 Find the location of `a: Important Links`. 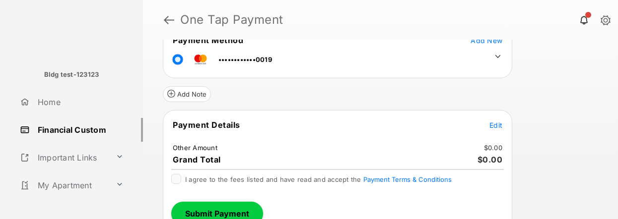

a: Important Links is located at coordinates (63, 158).